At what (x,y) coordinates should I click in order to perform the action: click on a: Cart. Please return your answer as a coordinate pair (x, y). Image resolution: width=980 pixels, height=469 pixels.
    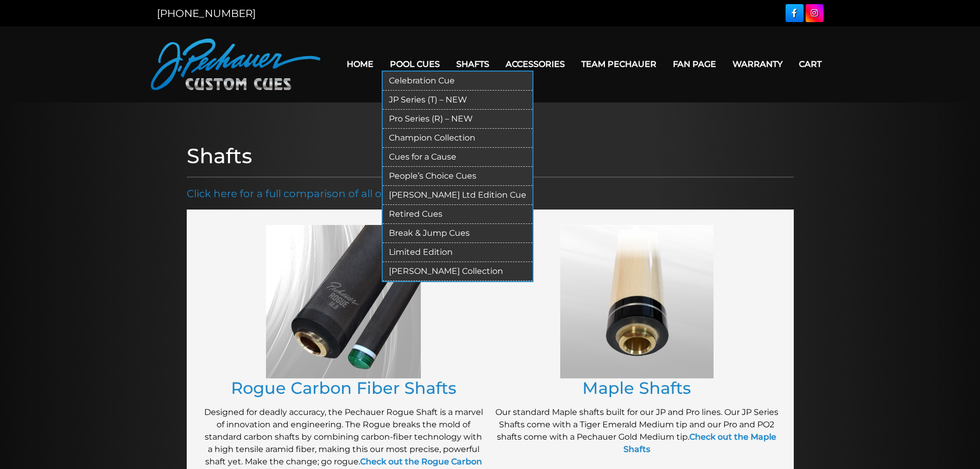
    Looking at the image, I should click on (811, 63).